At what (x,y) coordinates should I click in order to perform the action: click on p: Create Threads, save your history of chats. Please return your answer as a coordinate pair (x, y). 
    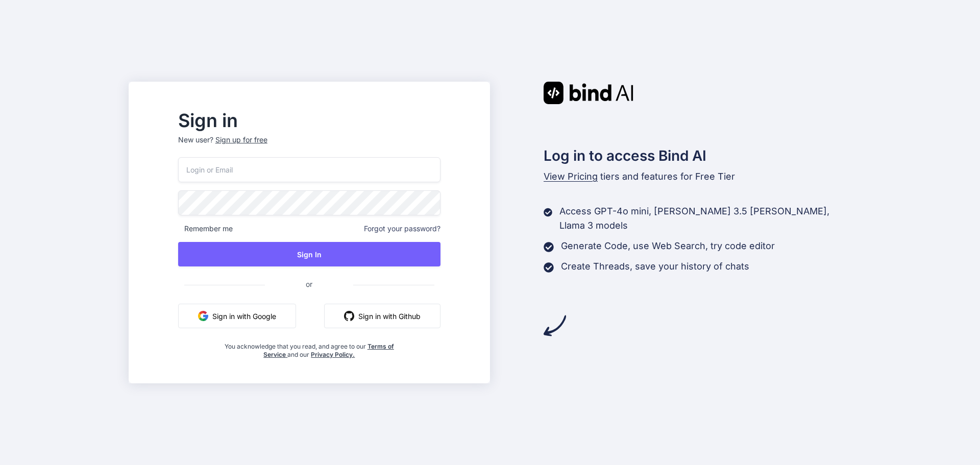
    Looking at the image, I should click on (655, 266).